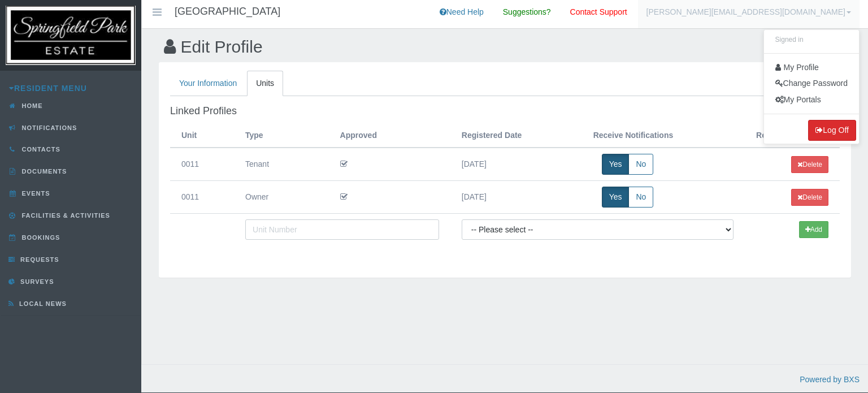 The width and height of the screenshot is (868, 393). What do you see at coordinates (42, 304) in the screenshot?
I see `span: Local News` at bounding box center [42, 304].